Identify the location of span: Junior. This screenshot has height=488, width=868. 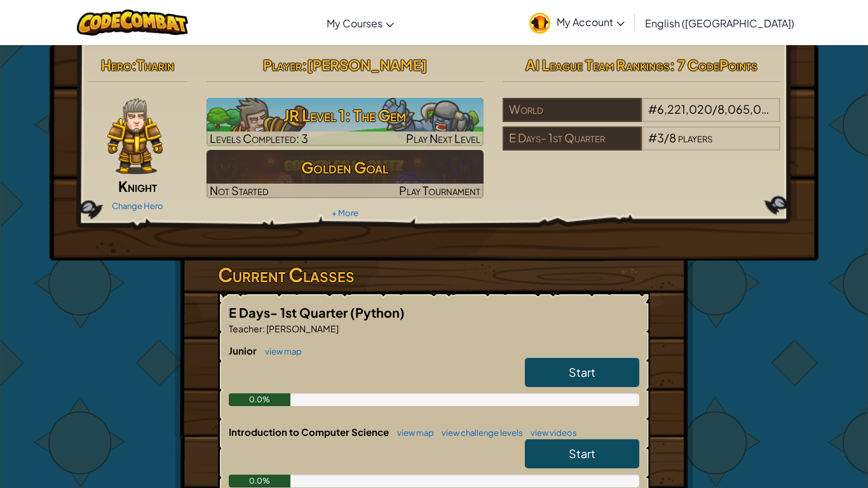
(244, 350).